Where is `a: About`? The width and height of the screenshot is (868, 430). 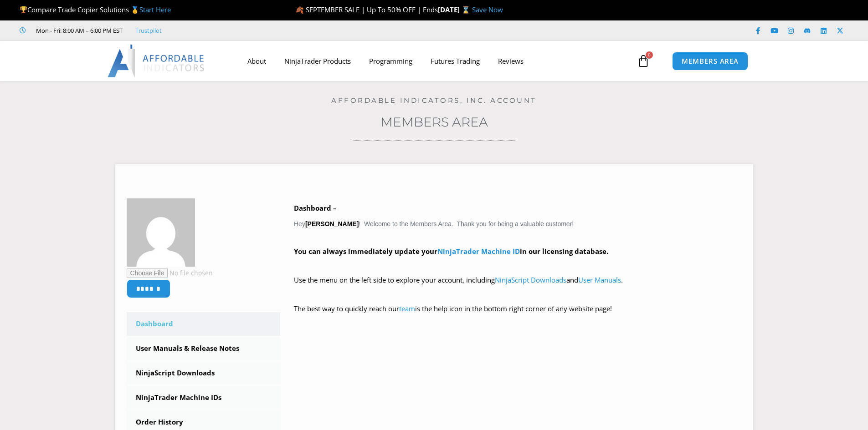
a: About is located at coordinates (257, 61).